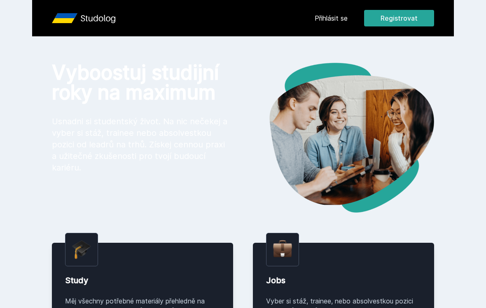  Describe the element at coordinates (331, 18) in the screenshot. I see `a: Přihlásit se` at that location.